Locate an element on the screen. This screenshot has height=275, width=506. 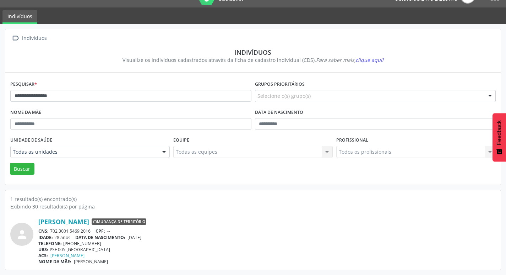
span: IDADE: is located at coordinates (45, 237).